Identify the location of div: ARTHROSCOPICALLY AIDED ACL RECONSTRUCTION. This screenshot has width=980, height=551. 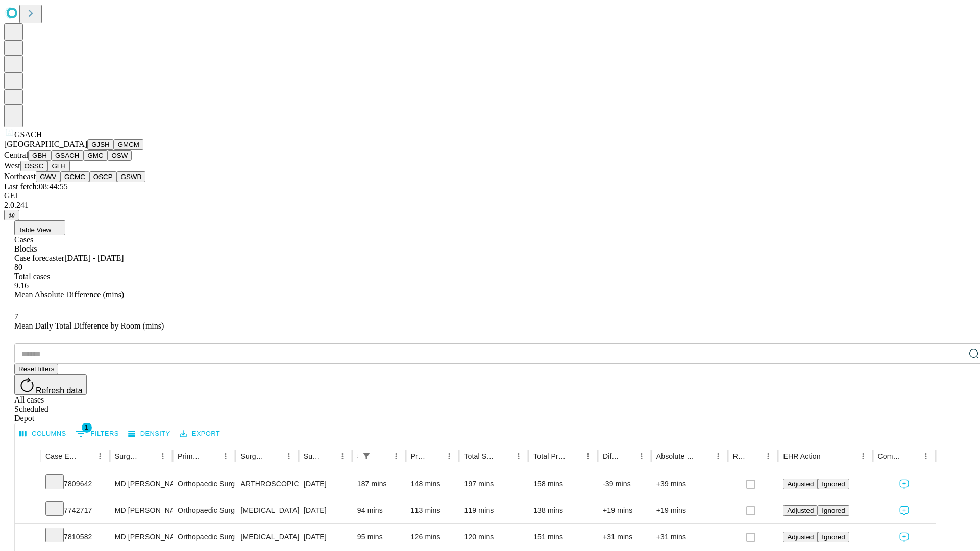
(266, 484).